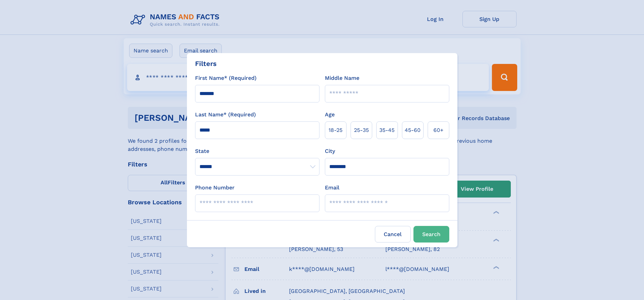 The height and width of the screenshot is (300, 644). What do you see at coordinates (335, 130) in the screenshot?
I see `span: 18‑25` at bounding box center [335, 130].